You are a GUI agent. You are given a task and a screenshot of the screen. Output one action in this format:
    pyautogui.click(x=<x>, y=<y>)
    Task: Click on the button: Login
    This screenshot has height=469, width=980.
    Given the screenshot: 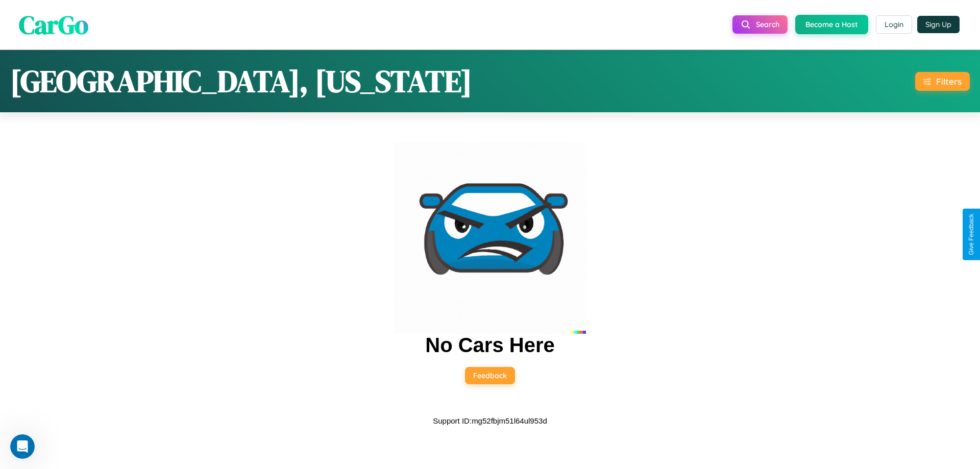 What is the action you would take?
    pyautogui.click(x=894, y=25)
    